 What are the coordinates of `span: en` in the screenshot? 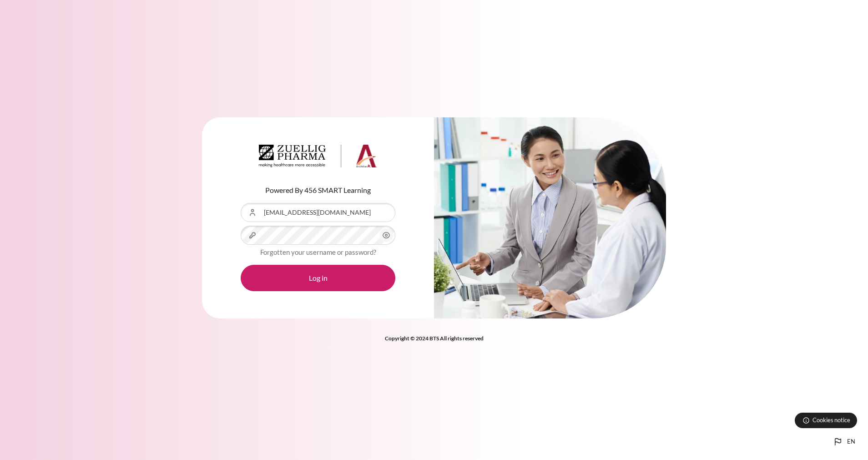 It's located at (851, 442).